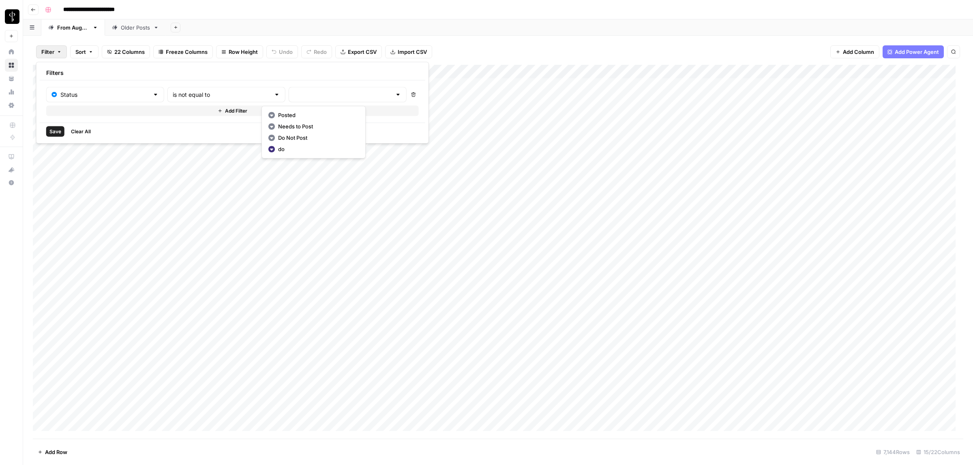 Image resolution: width=973 pixels, height=465 pixels. What do you see at coordinates (11, 183) in the screenshot?
I see `button: Help + Support` at bounding box center [11, 183].